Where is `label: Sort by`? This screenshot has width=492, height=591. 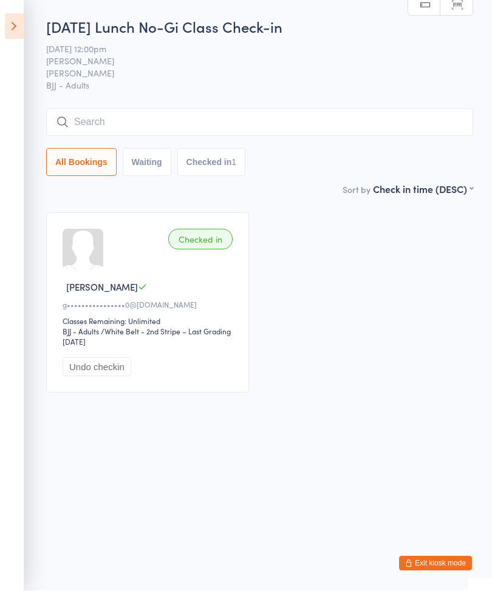 label: Sort by is located at coordinates (356, 190).